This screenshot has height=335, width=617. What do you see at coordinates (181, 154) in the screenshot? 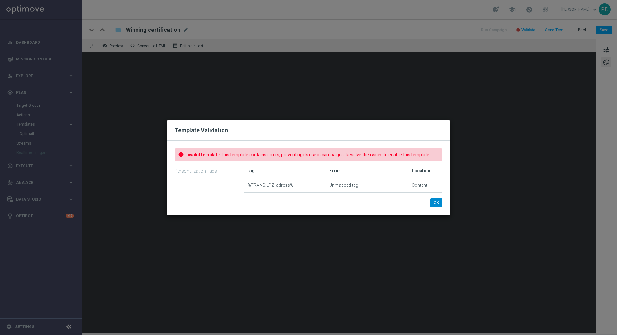
I see `i: error` at bounding box center [181, 154].